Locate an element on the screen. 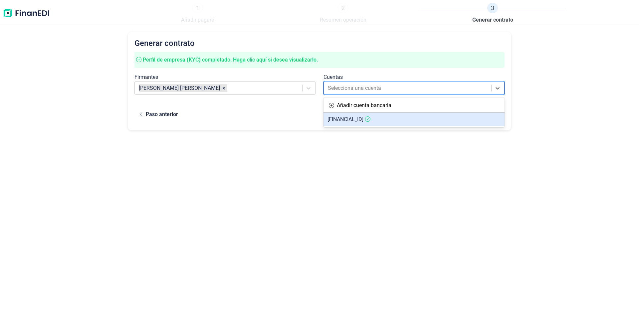 Image resolution: width=639 pixels, height=317 pixels. h2: Generar contrato is located at coordinates (319, 43).